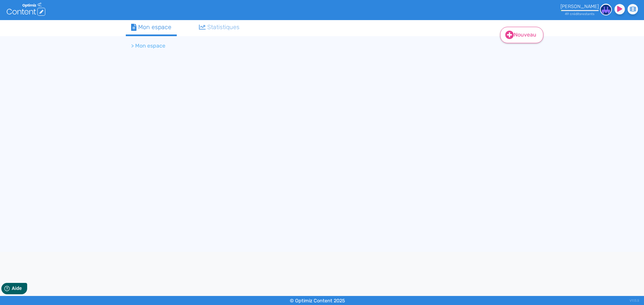  What do you see at coordinates (634, 301) in the screenshot?
I see `div: V1.13.5` at bounding box center [634, 301].